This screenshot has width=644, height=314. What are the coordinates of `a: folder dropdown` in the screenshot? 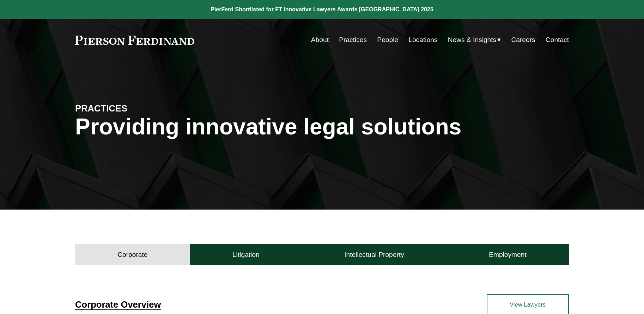 It's located at (475, 40).